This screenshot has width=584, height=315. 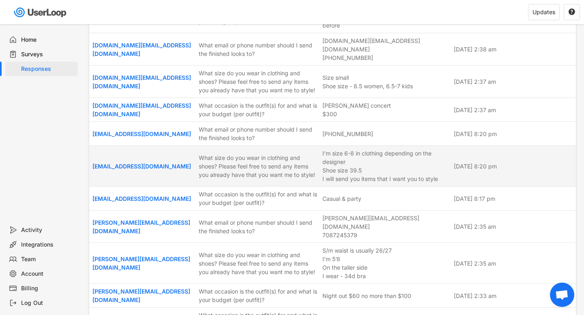 I want to click on div: Updates, so click(x=543, y=12).